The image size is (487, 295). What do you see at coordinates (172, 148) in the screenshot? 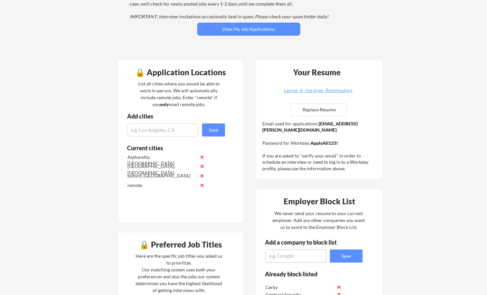
I see `div: Current cities` at bounding box center [172, 148].